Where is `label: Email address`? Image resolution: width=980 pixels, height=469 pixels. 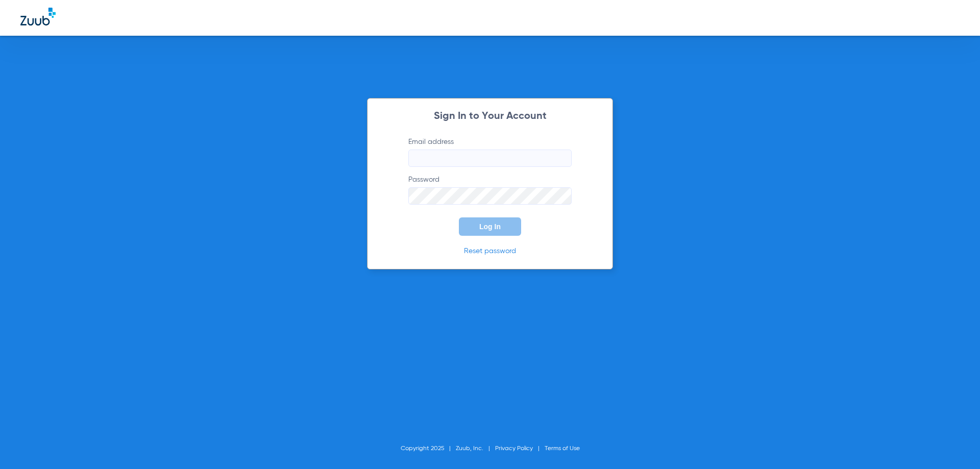 label: Email address is located at coordinates (490, 151).